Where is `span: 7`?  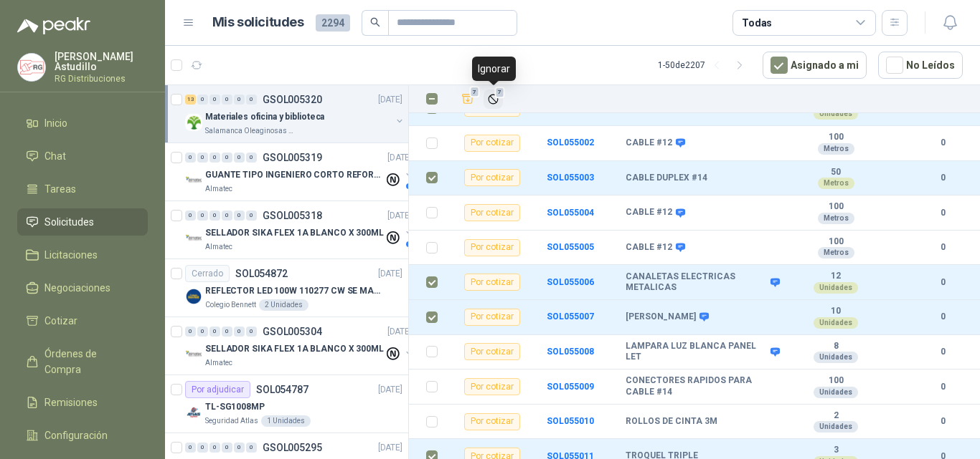
span: 7 is located at coordinates (475, 92).